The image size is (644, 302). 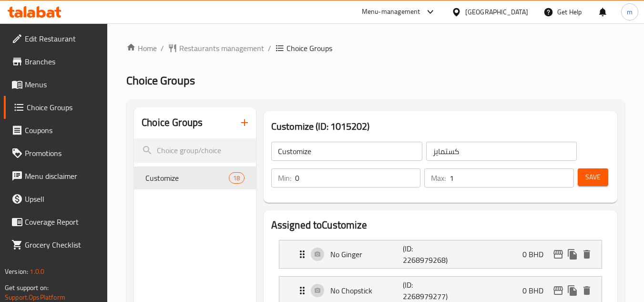 I want to click on h2: Assigned to Customize, so click(x=440, y=225).